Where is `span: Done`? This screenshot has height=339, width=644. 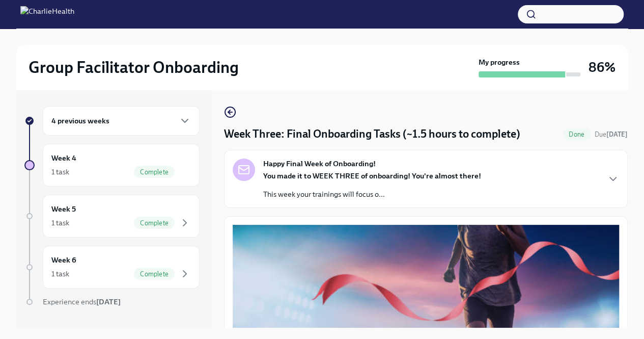
span: Done is located at coordinates (577, 134).